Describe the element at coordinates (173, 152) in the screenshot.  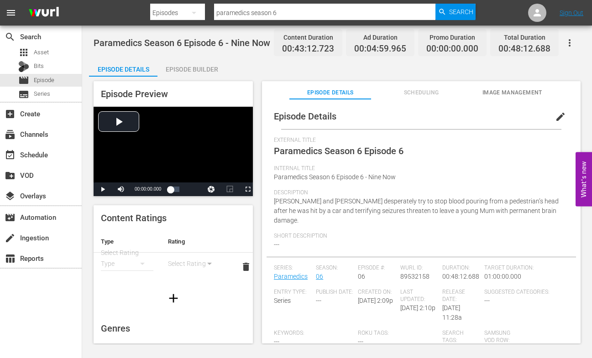
I see `div: Video Player` at that location.